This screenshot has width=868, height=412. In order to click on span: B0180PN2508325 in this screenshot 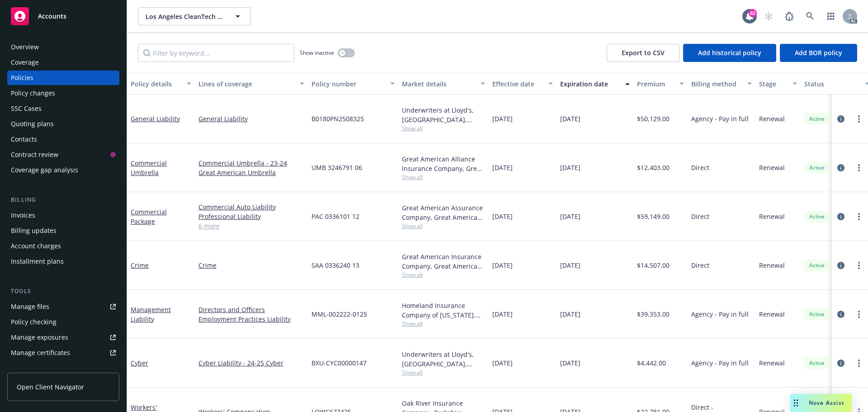, I will do `click(338, 119)`.